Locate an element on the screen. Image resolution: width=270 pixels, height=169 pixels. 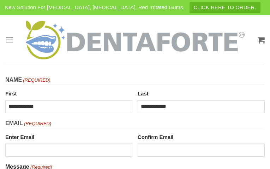
legend: Email is located at coordinates (135, 123).